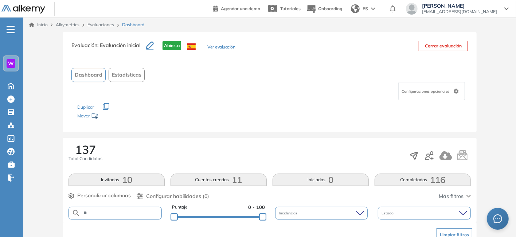 The image size is (516, 237). Describe the element at coordinates (101, 24) in the screenshot. I see `a: Evaluaciones` at that location.